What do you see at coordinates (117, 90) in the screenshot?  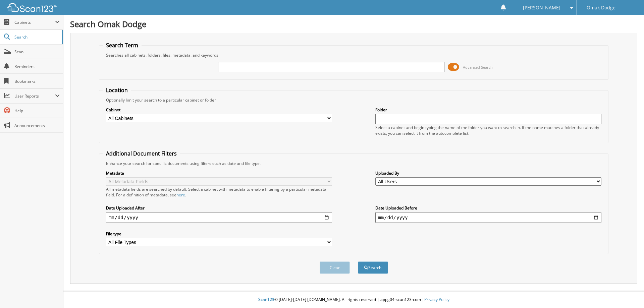 I see `legend: Location` at bounding box center [117, 90].